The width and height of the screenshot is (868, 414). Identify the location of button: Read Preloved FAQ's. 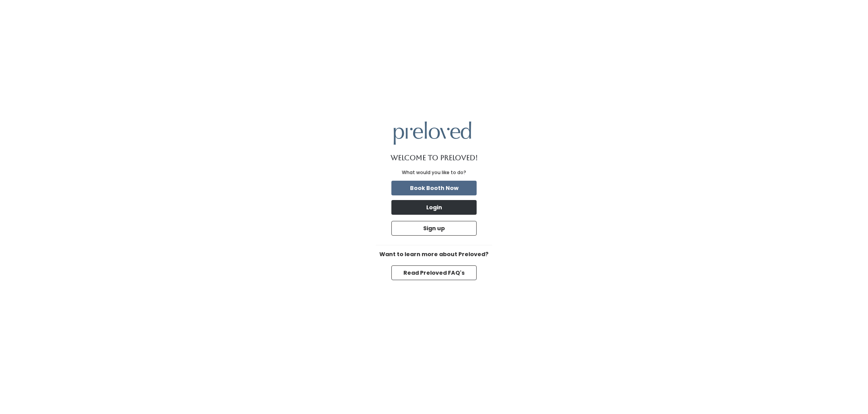
(434, 273).